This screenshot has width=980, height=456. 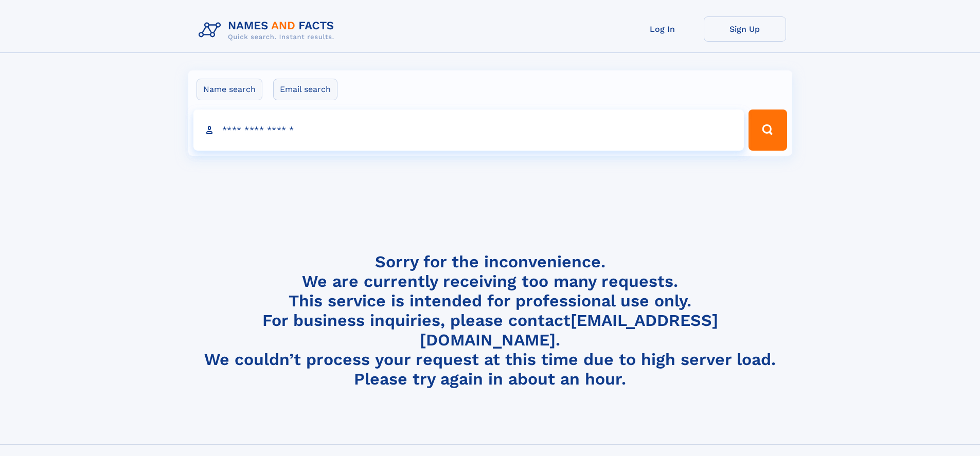 I want to click on label: Name search, so click(x=229, y=89).